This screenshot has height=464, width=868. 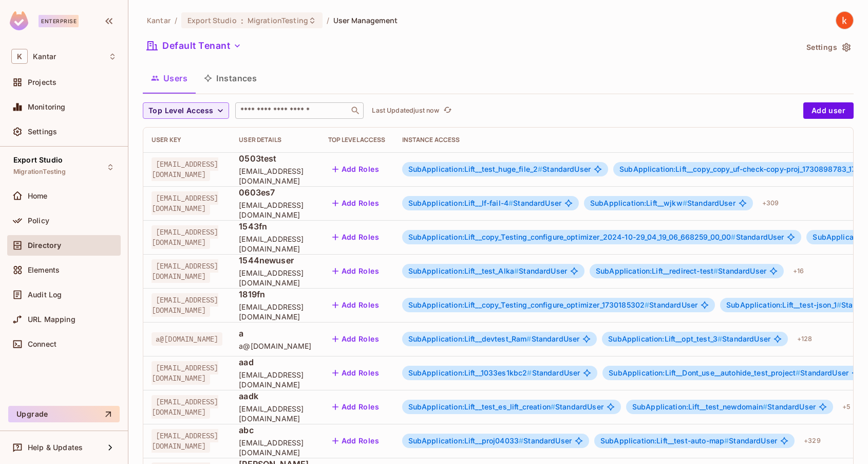 I want to click on span: Workspace: Kantar, so click(x=44, y=57).